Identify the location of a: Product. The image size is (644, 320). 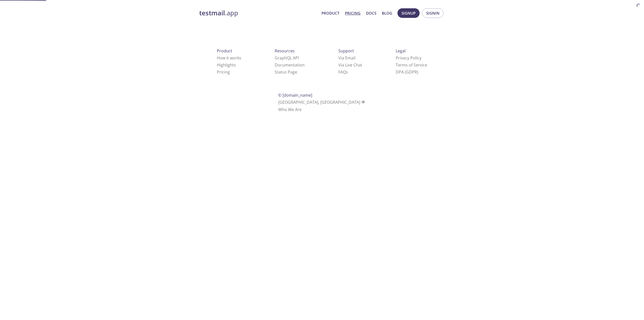
(330, 13).